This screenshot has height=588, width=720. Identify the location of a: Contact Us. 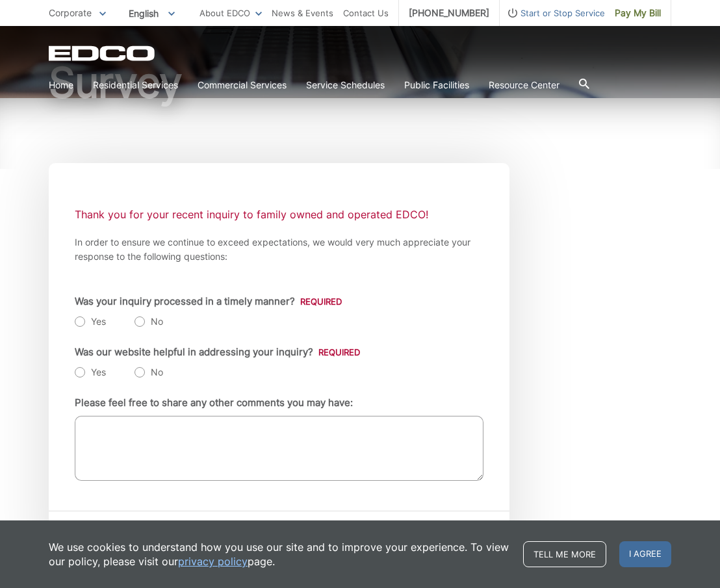
(366, 13).